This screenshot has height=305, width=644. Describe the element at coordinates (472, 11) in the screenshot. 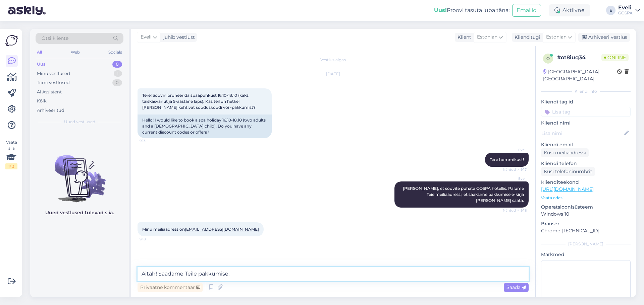

I see `div: Proovi tasuta juba täna:` at that location.